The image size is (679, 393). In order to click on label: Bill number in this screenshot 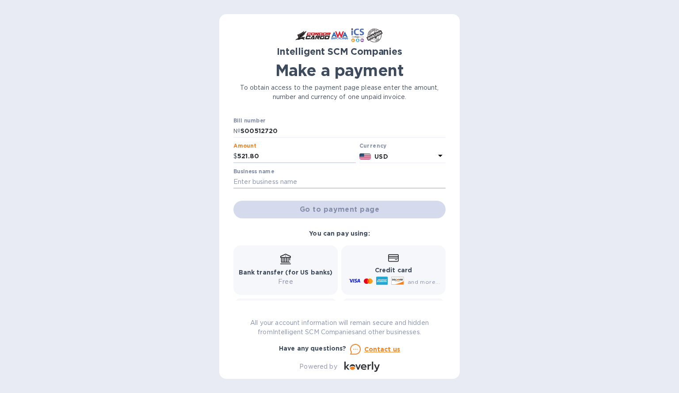, I will do `click(249, 121)`.